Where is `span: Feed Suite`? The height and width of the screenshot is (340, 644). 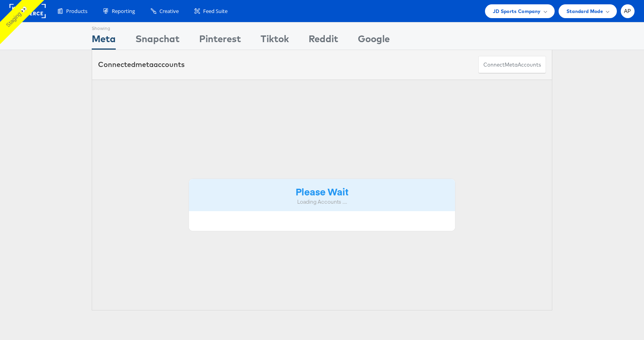 span: Feed Suite is located at coordinates (215, 11).